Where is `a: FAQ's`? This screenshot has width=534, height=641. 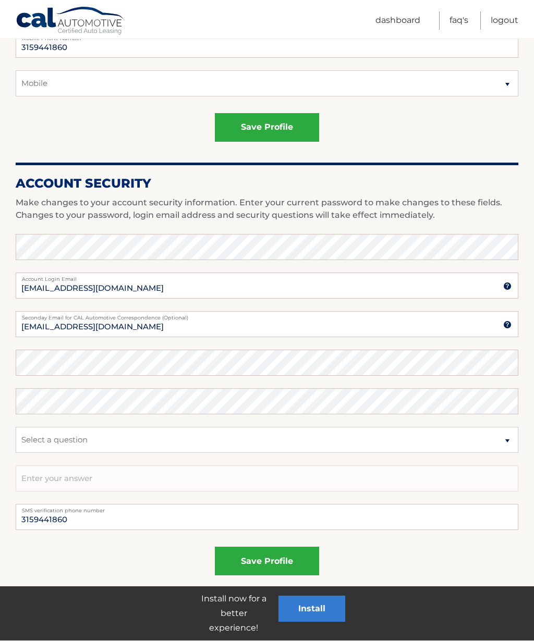 a: FAQ's is located at coordinates (459, 21).